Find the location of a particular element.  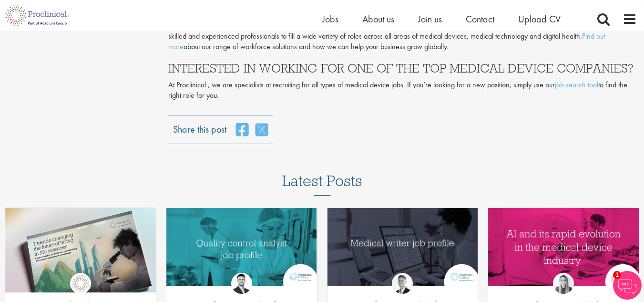

a: Find out more is located at coordinates (387, 42).